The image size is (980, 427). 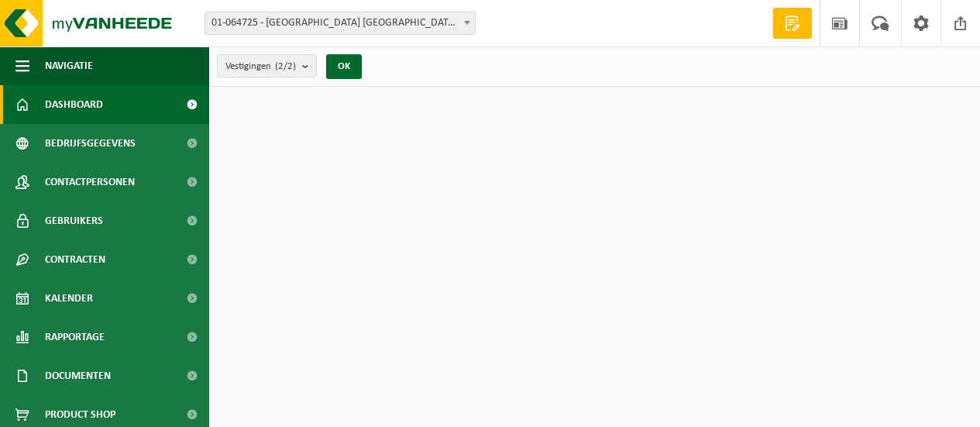 What do you see at coordinates (75, 337) in the screenshot?
I see `span: Rapportage` at bounding box center [75, 337].